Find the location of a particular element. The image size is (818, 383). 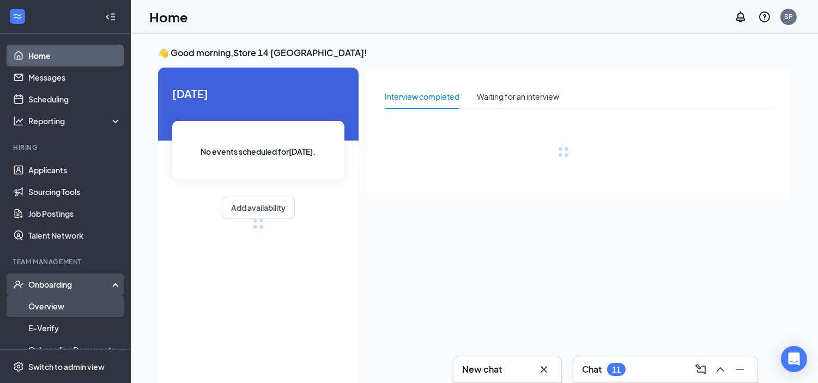

a: Onboarding Documents is located at coordinates (75, 350).